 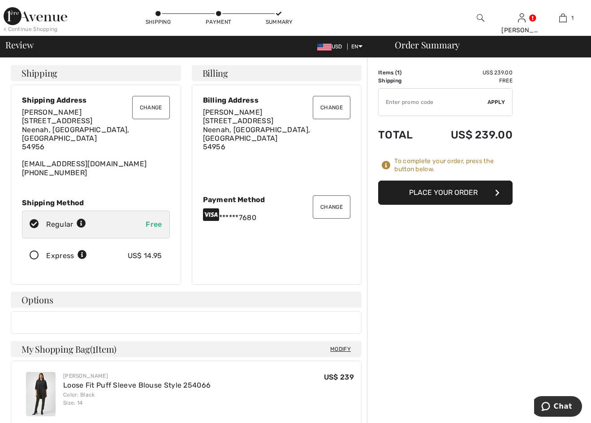 I want to click on td: Items ( ), so click(x=402, y=73).